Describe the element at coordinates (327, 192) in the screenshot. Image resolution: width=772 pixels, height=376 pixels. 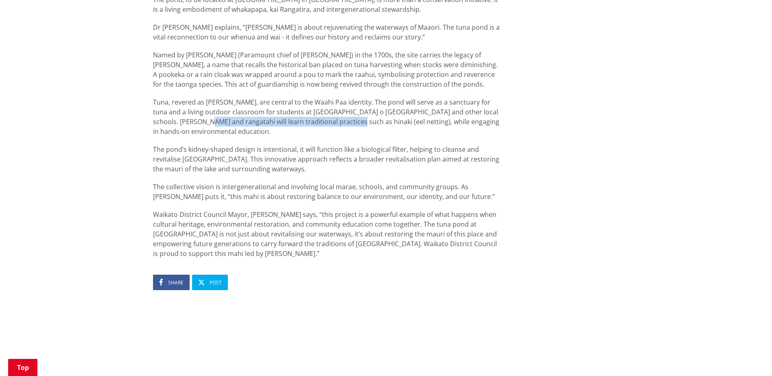
I see `p: The collective vision is intergenerational and involving local marae, schools, and community grou...` at that location.